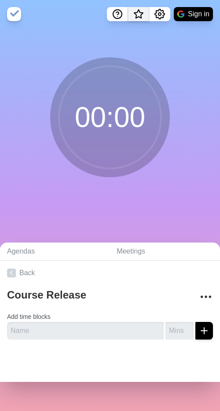 The image size is (220, 411). Describe the element at coordinates (193, 14) in the screenshot. I see `button: Sign in` at that location.